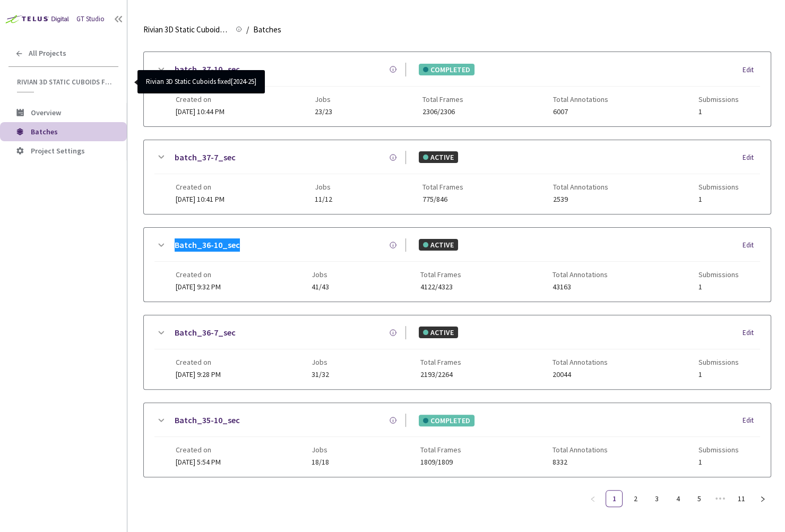  I want to click on li: 11, so click(742, 499).